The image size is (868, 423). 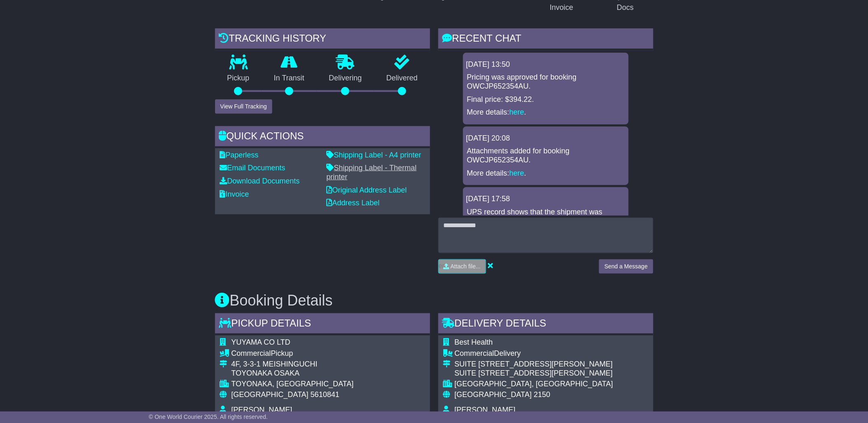 What do you see at coordinates (626, 266) in the screenshot?
I see `button: Send a Message` at bounding box center [626, 266].